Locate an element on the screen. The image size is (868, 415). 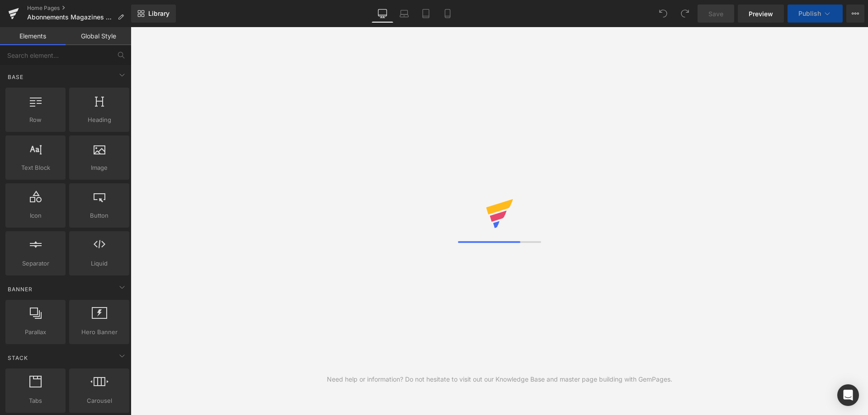
a: Mobile is located at coordinates (448, 13).